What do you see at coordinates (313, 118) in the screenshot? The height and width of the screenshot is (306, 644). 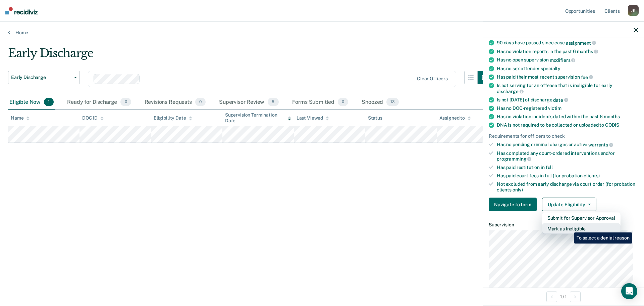 I see `div: Last Viewed` at bounding box center [313, 118].